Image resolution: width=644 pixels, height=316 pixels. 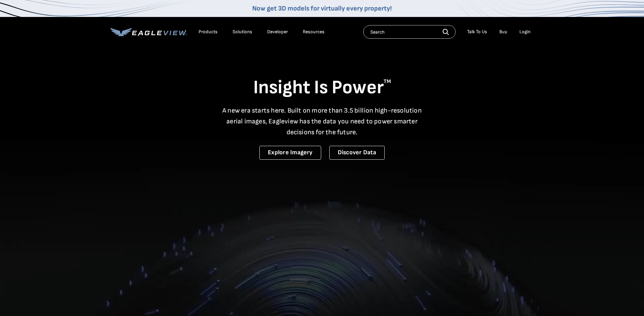 I want to click on div: Resources, so click(x=314, y=32).